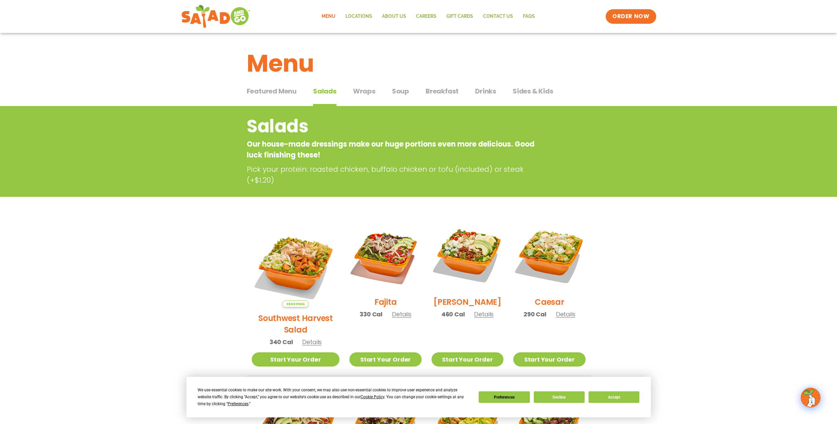 This screenshot has height=424, width=837. I want to click on a: Locations, so click(359, 16).